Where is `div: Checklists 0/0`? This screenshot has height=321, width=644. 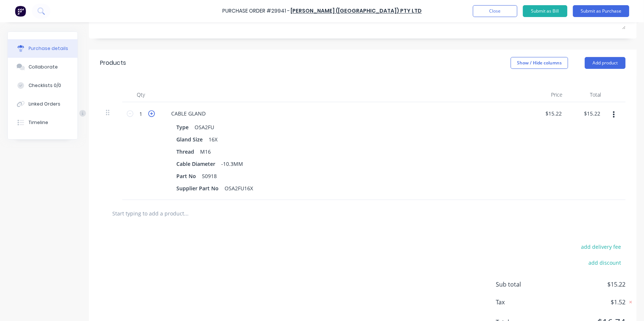 div: Checklists 0/0 is located at coordinates (45, 86).